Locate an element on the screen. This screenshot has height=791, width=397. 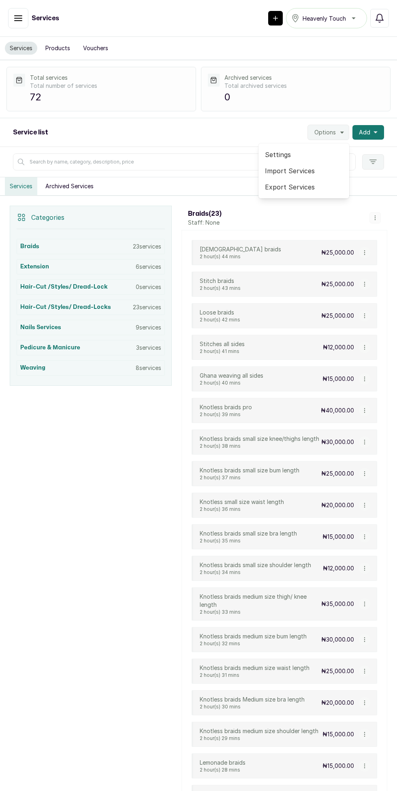
div: Knotless braids small size bum length2 hour(s) 37 mins is located at coordinates (249, 474).